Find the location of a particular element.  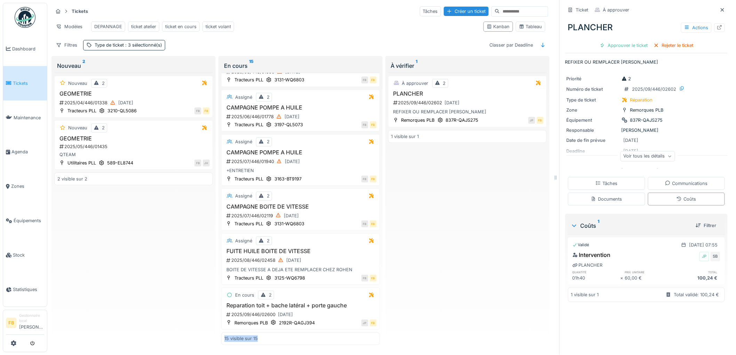

div: Intervention is located at coordinates (591, 255).